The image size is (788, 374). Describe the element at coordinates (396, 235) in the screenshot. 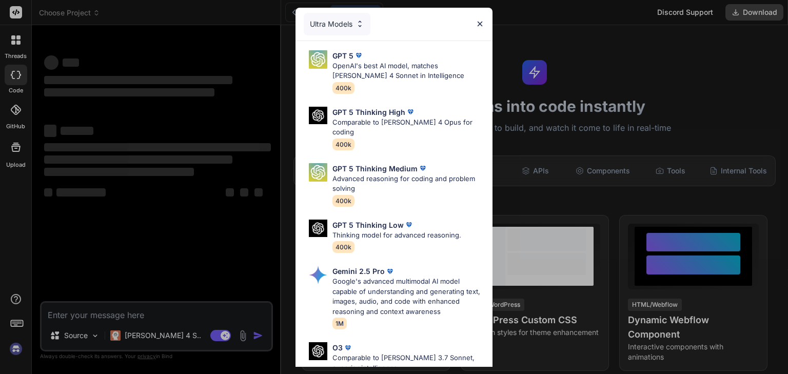

I see `p: Thinking model for advanced reasoning.` at that location.